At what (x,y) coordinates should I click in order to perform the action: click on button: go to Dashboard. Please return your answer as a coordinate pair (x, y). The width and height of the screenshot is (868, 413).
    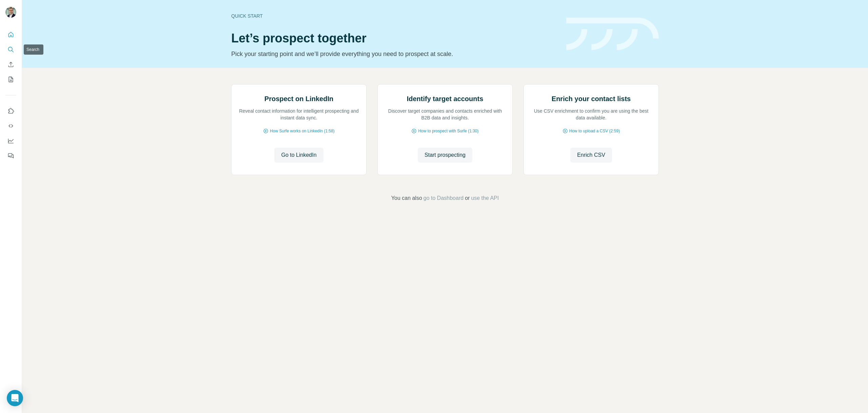
    Looking at the image, I should click on (443, 198).